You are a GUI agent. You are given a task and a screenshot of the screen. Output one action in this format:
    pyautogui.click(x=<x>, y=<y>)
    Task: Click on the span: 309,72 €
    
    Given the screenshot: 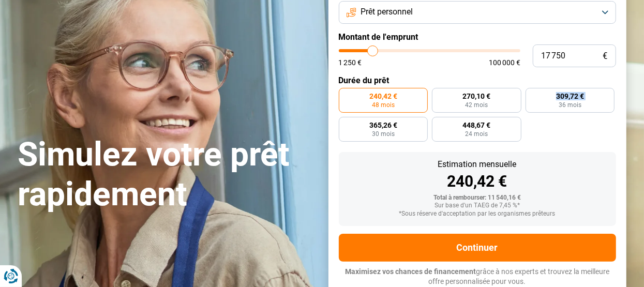 What is the action you would take?
    pyautogui.click(x=570, y=96)
    